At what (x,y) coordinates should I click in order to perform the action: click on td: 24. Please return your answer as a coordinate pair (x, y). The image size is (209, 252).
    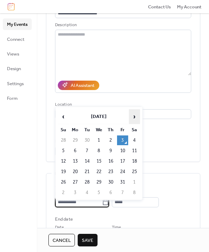
    Looking at the image, I should click on (123, 172).